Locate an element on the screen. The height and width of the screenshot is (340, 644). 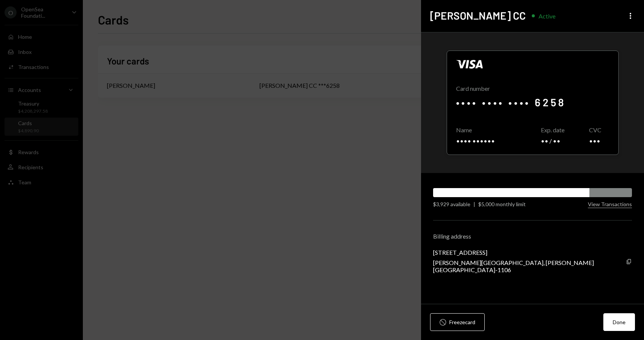
button: View Transactions is located at coordinates (609, 204).